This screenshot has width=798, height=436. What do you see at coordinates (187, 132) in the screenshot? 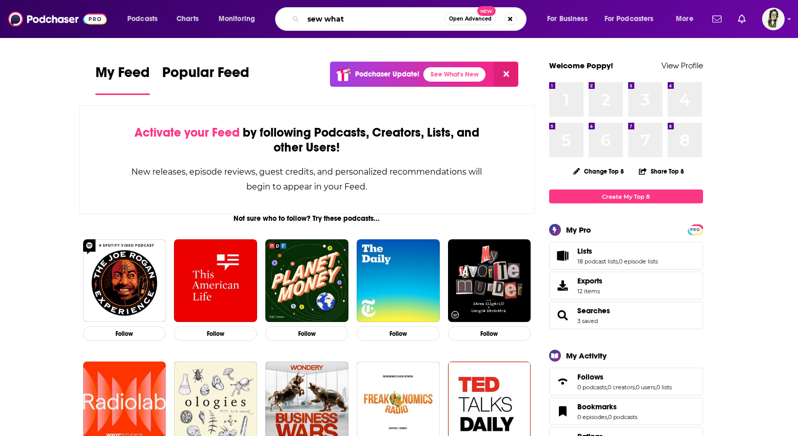
I see `span: Activate your Feed` at bounding box center [187, 132].